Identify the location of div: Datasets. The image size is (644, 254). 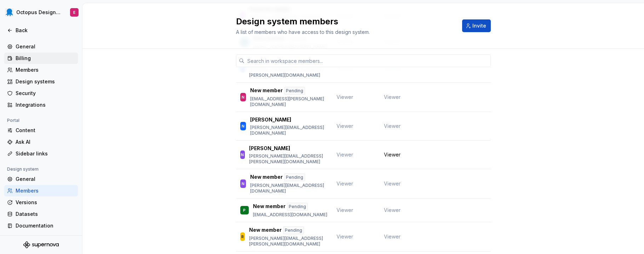
(45, 214).